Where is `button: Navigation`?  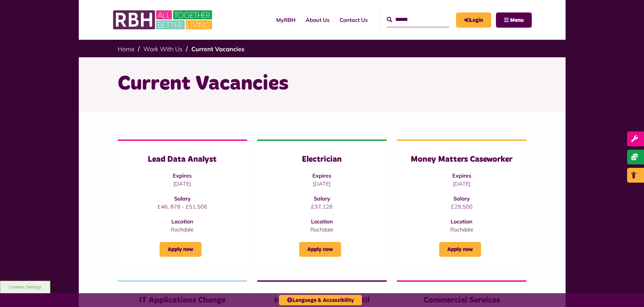
button: Navigation is located at coordinates (514, 20).